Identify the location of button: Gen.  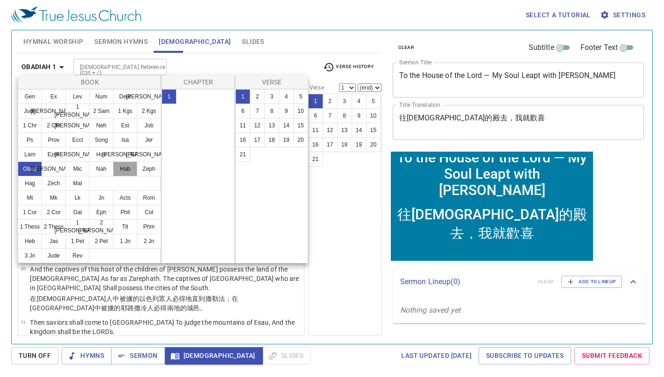
(30, 97).